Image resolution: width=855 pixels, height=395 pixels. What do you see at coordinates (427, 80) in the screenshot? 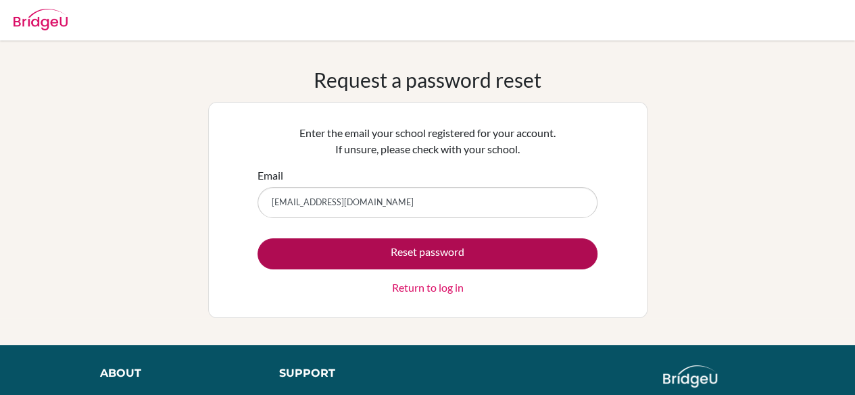
I see `h1: Request a password reset` at bounding box center [427, 80].